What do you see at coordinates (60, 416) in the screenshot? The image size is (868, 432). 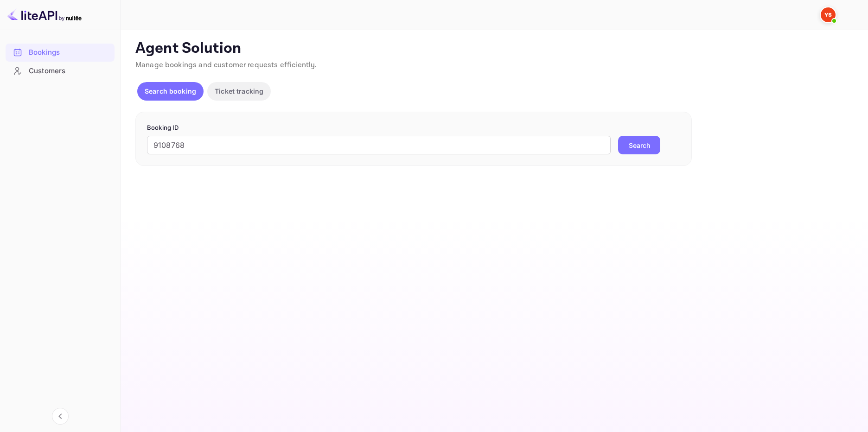 I see `button: Collapse navigation` at bounding box center [60, 416].